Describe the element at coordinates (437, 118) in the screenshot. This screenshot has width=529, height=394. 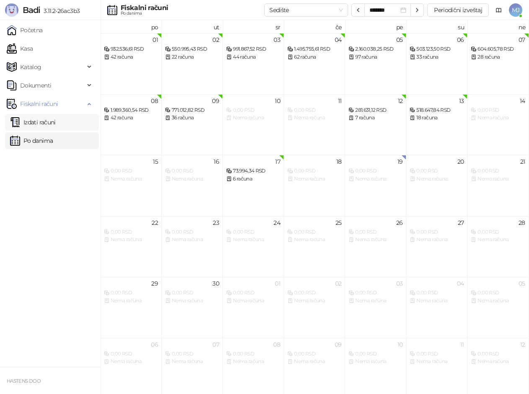
I see `div: 18 računa` at that location.